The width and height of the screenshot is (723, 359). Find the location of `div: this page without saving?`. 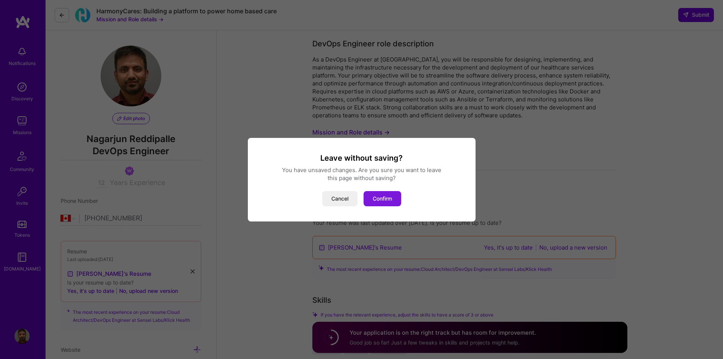

div: this page without saving? is located at coordinates (362, 178).